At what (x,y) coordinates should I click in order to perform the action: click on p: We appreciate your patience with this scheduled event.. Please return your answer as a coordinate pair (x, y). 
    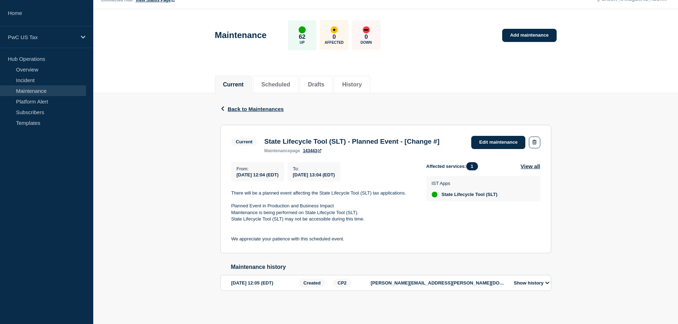
    Looking at the image, I should click on (323, 239).